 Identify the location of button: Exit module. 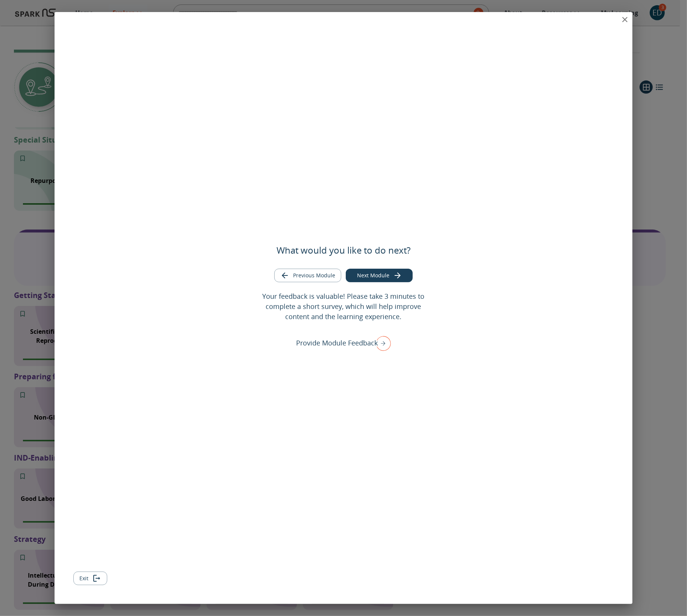
(90, 578).